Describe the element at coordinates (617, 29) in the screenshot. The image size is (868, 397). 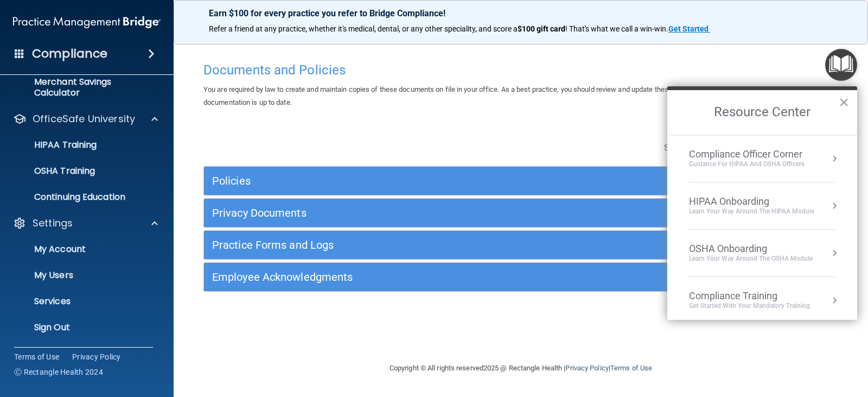
I see `span: ! That's what we call a win-win.` at that location.